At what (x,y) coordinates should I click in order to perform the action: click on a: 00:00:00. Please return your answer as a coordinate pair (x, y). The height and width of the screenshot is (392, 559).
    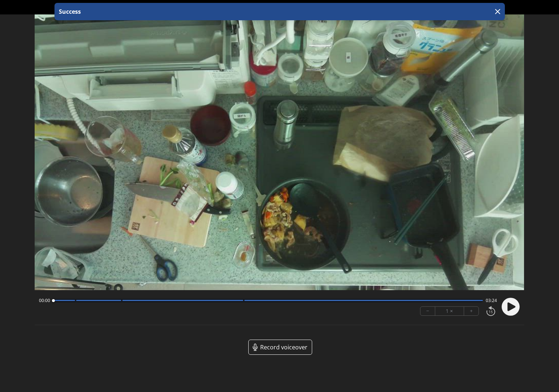
    Looking at the image, I should click on (280, 7).